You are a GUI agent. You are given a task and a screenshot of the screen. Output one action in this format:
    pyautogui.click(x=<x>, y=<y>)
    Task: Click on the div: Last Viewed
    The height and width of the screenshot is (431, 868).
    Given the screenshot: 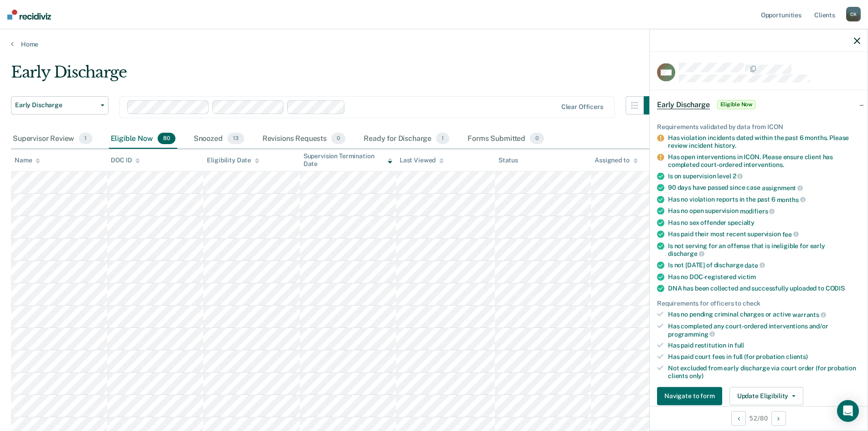 What is the action you would take?
    pyautogui.click(x=422, y=160)
    